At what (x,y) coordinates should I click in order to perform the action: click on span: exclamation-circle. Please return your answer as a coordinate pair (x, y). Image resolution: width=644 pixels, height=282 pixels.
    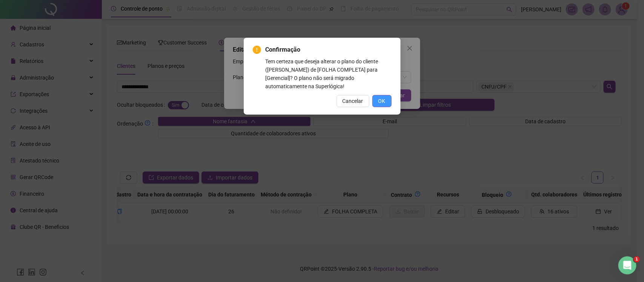
    Looking at the image, I should click on (257, 50).